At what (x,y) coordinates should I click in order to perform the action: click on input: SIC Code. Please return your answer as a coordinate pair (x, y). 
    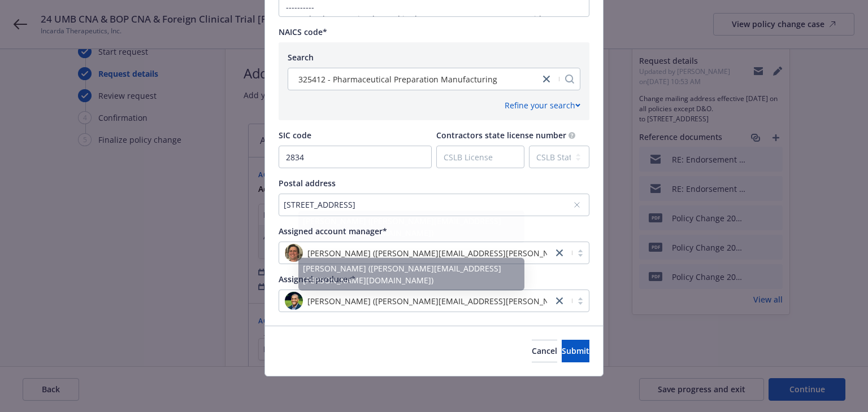
    Looking at the image, I should click on (355, 157).